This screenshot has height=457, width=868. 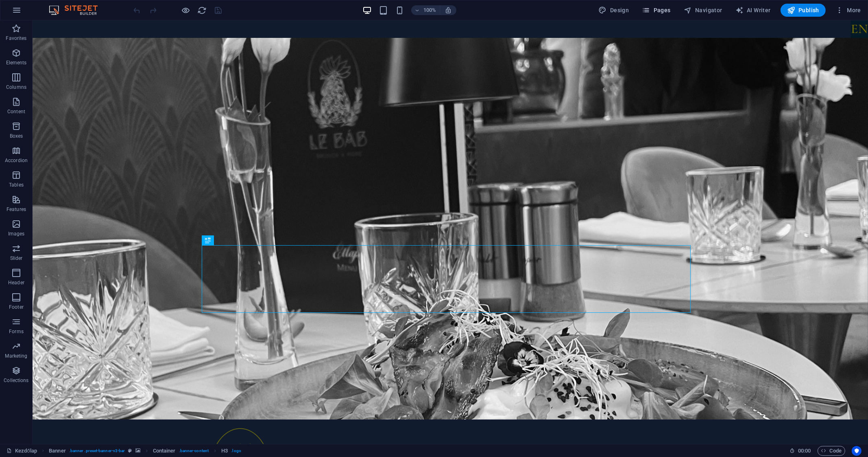 I want to click on span: More, so click(x=848, y=10).